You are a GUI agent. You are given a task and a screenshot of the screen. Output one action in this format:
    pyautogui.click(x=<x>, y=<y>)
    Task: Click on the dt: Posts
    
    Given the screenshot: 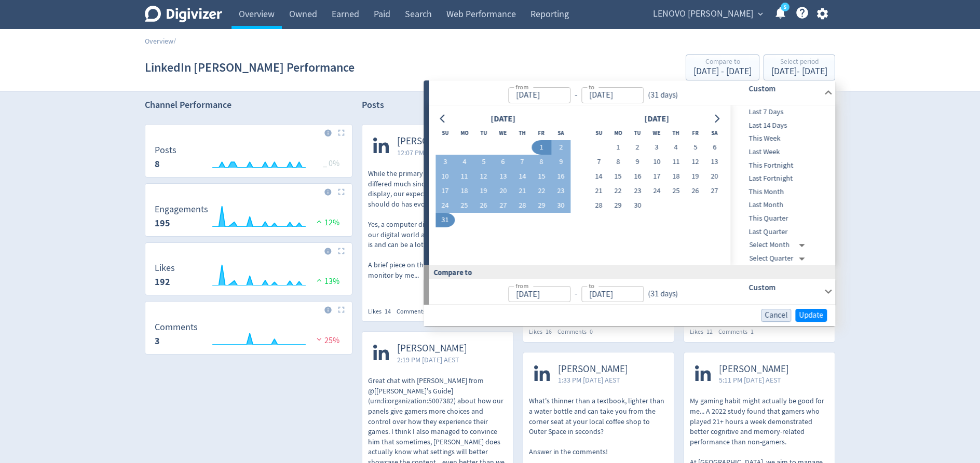 What is the action you would take?
    pyautogui.click(x=166, y=150)
    